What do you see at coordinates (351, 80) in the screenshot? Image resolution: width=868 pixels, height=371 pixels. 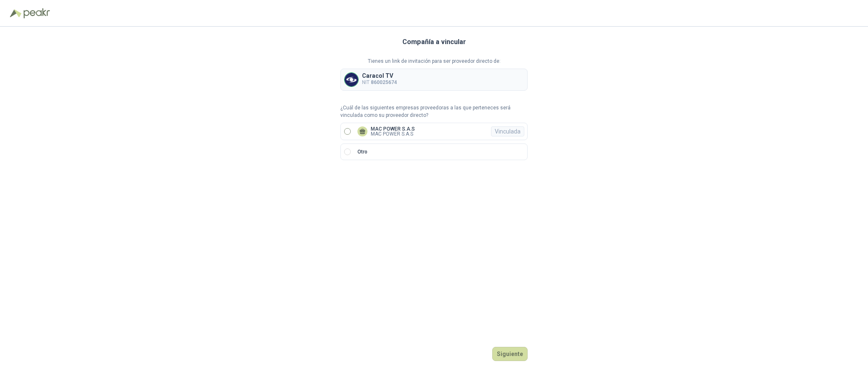 I see `img: Company Logo` at bounding box center [351, 80].